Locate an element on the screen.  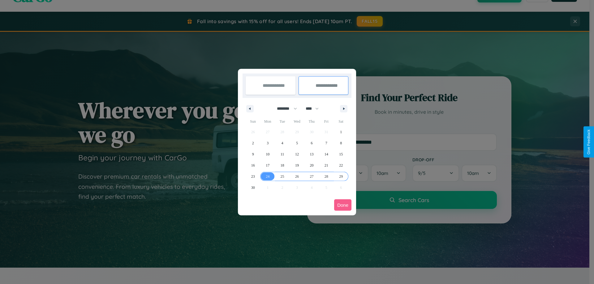
span: 14 is located at coordinates (326, 154).